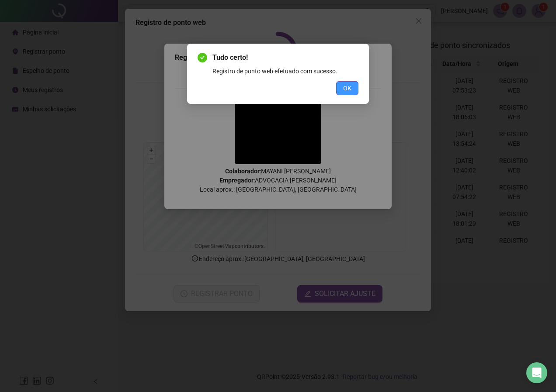  Describe the element at coordinates (286, 58) in the screenshot. I see `span: Tudo certo!` at that location.